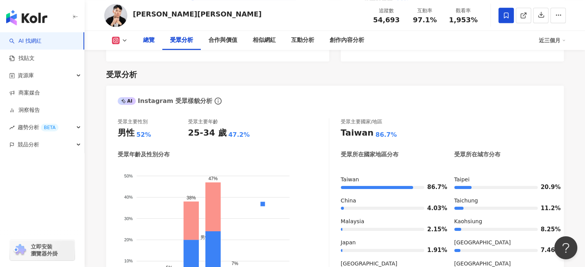 The width and height of the screenshot is (585, 267). Describe the element at coordinates (433, 251) in the screenshot. I see `span: 1.91%` at that location.